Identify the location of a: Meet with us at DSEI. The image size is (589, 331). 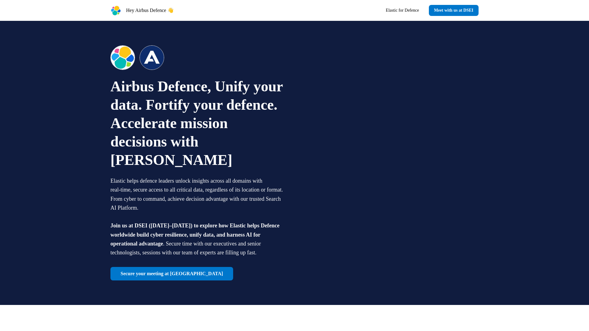
(454, 10).